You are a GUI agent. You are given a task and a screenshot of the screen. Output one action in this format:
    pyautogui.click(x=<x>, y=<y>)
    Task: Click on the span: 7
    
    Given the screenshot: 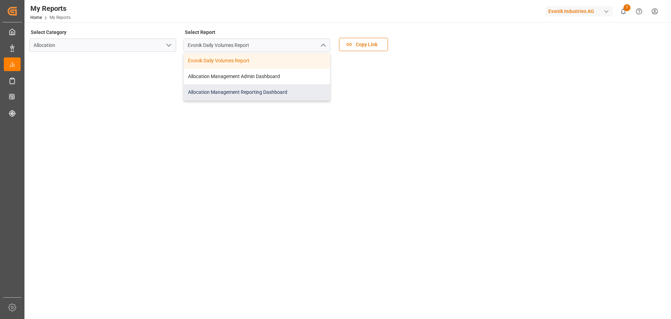 What is the action you would take?
    pyautogui.click(x=627, y=8)
    